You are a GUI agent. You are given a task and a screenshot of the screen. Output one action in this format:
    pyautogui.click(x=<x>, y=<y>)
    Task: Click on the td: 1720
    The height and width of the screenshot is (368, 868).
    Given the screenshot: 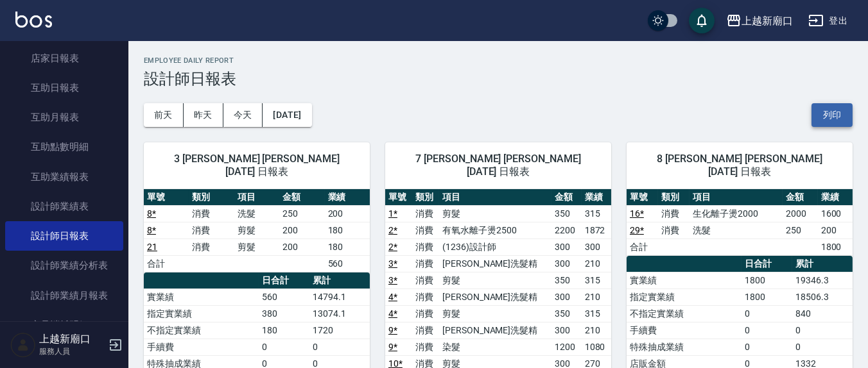 What is the action you would take?
    pyautogui.click(x=339, y=330)
    